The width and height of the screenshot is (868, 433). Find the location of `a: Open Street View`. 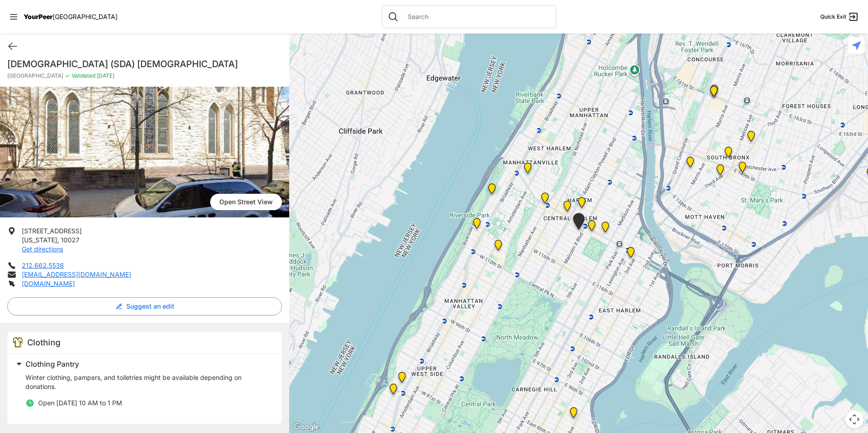

a: Open Street View is located at coordinates (246, 202).